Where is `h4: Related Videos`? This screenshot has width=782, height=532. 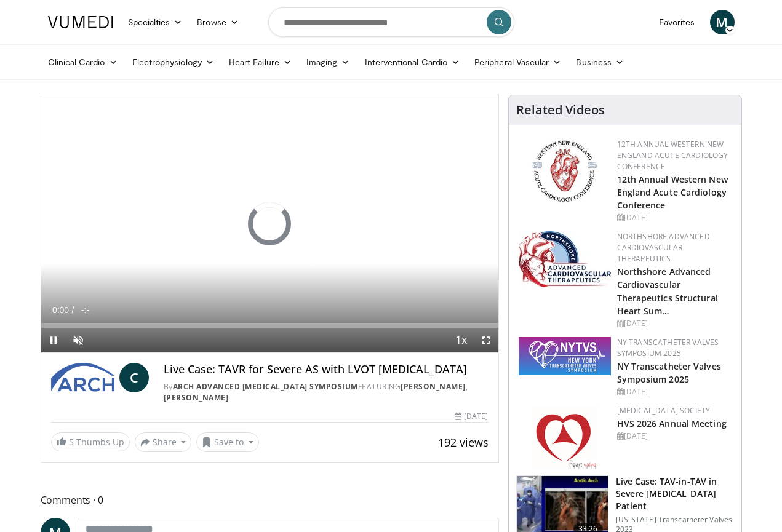 h4: Related Videos is located at coordinates (561, 110).